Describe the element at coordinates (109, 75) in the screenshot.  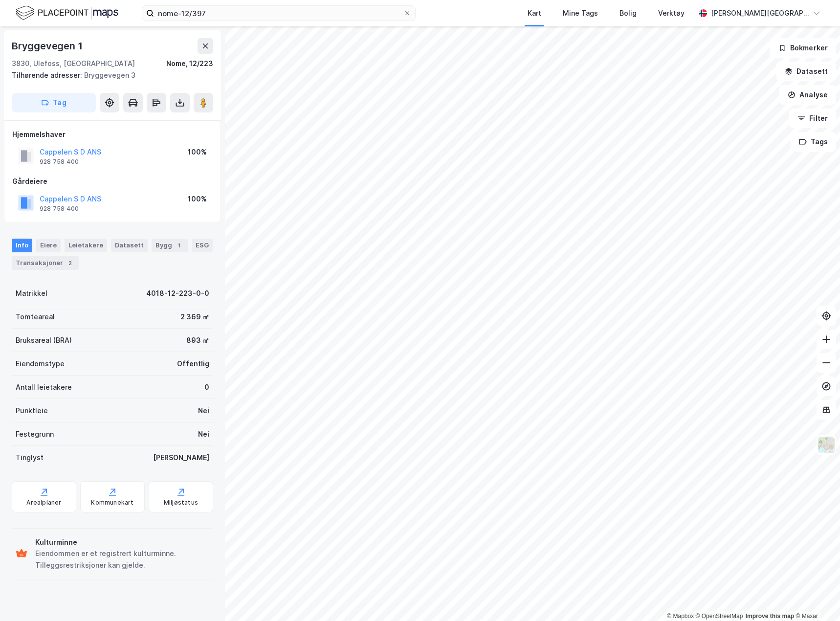
I see `div: Bryggevegen 3` at that location.